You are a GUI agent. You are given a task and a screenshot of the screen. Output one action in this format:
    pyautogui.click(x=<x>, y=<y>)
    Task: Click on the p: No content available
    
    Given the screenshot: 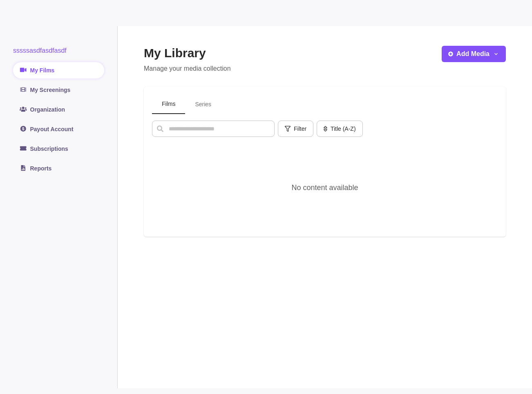 What is the action you would take?
    pyautogui.click(x=324, y=187)
    